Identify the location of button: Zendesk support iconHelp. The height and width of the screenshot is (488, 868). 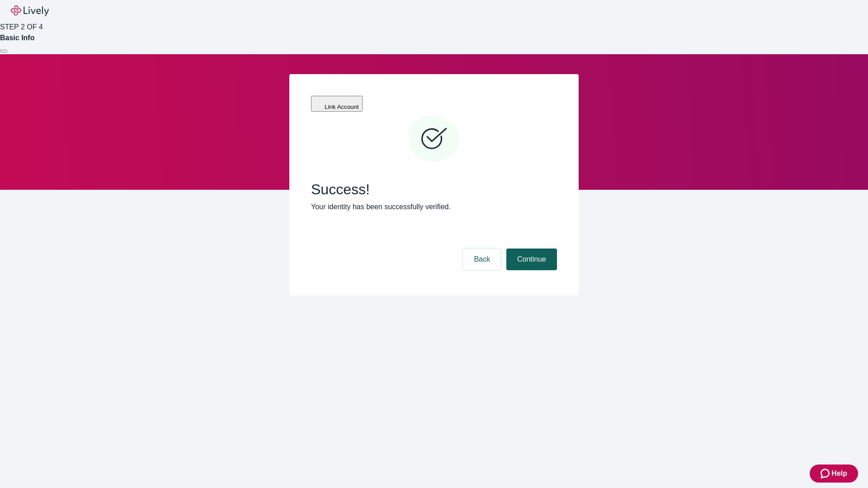
(834, 473).